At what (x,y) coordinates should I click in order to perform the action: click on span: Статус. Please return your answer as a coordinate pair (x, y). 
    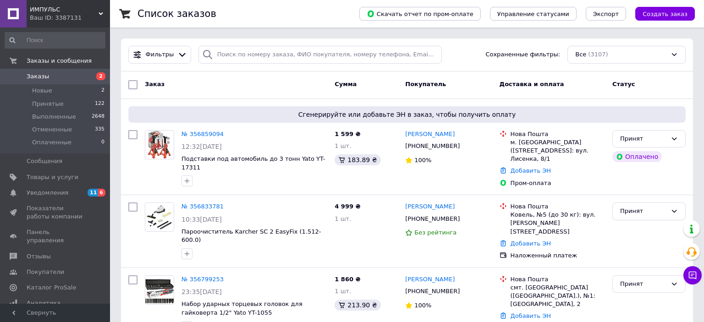
    Looking at the image, I should click on (624, 84).